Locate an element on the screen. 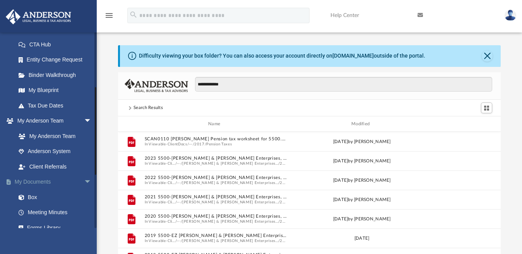 This screenshot has width=522, height=254. a: Box is located at coordinates (55, 197).